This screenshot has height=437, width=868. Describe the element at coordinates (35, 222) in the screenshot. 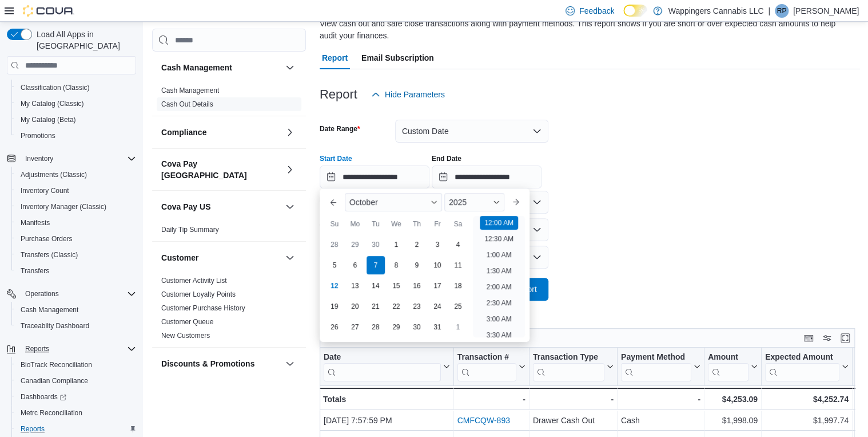

I see `a: Manifests` at that location.